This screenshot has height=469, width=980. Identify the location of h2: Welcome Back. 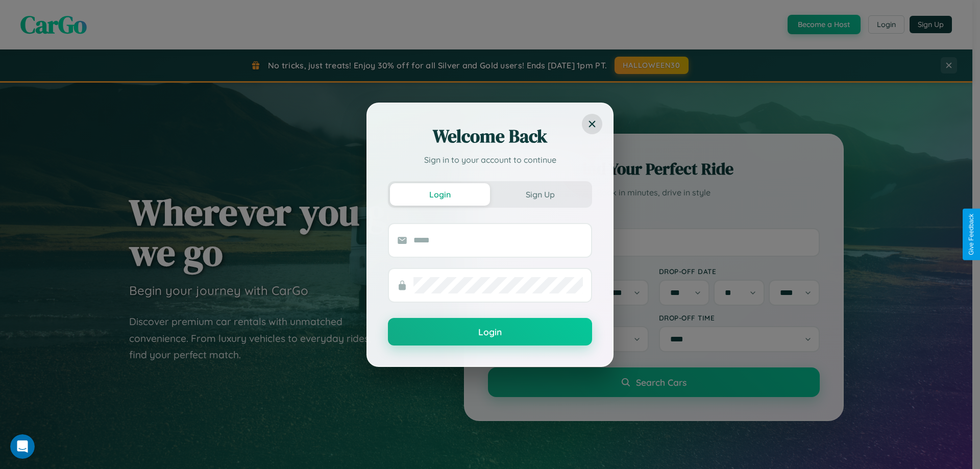
(490, 136).